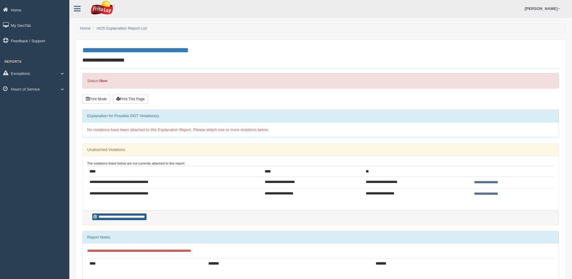 This screenshot has width=572, height=279. I want to click on button: Print This Page, so click(131, 99).